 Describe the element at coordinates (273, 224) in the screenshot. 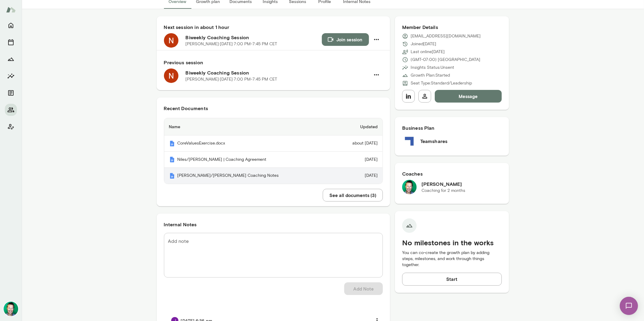

I see `h6: Internal Notes` at that location.